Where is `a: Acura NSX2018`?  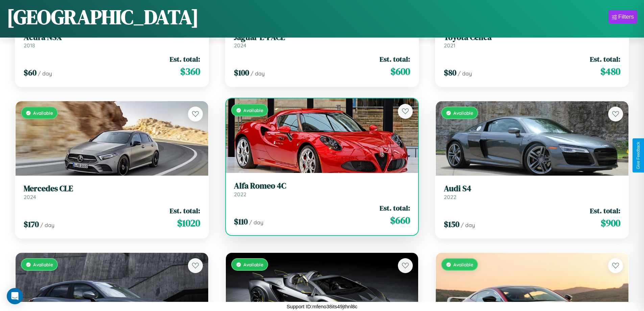
a: Acura NSX2018 is located at coordinates (112, 41).